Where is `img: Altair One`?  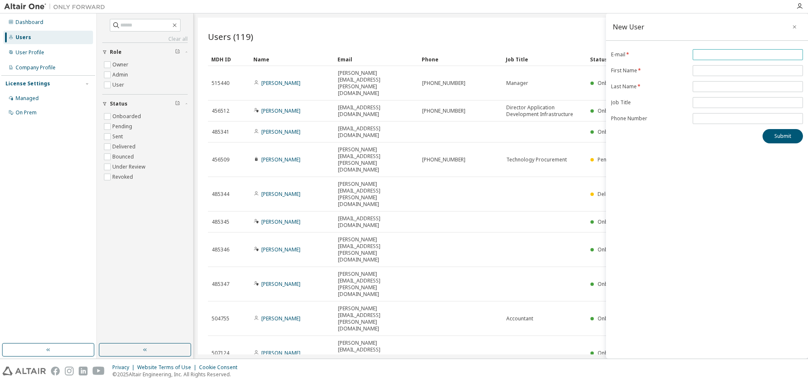 img: Altair One is located at coordinates (57, 7).